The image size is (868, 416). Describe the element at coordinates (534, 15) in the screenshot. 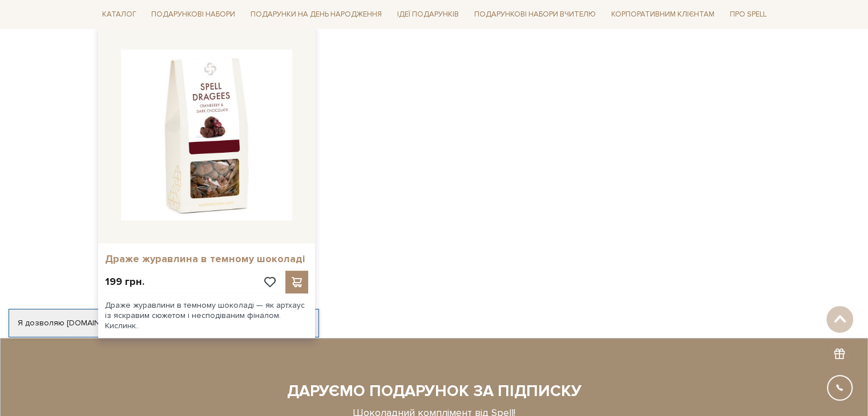

I see `a: Подарункові набори Вчителю` at that location.